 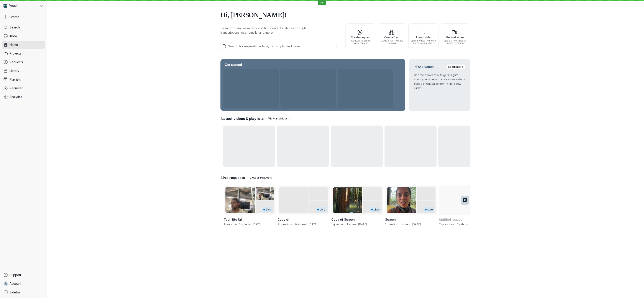 What do you see at coordinates (361, 37) in the screenshot?
I see `span: Create request` at bounding box center [361, 37].